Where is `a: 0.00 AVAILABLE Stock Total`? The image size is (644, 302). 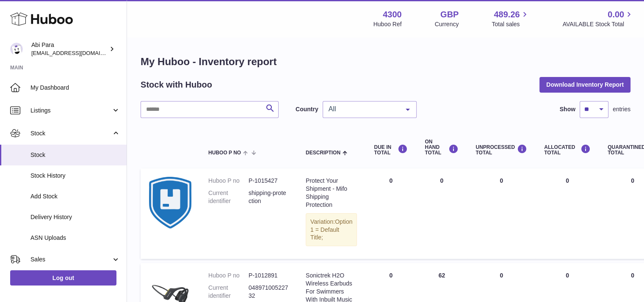
a: 0.00 AVAILABLE Stock Total is located at coordinates (598, 19).